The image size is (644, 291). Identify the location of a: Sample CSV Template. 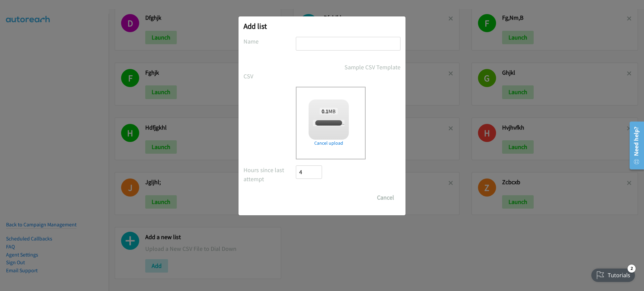
(372, 67).